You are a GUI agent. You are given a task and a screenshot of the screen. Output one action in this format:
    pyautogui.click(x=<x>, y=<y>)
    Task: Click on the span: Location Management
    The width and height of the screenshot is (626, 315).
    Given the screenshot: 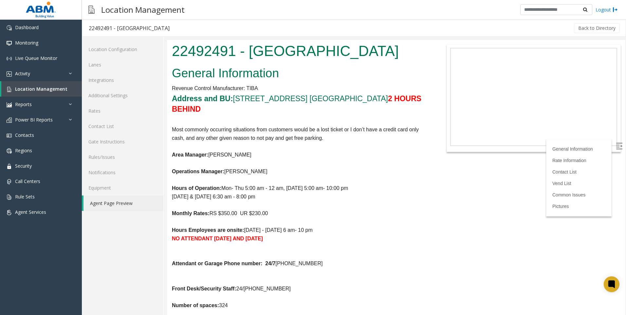 What is the action you would take?
    pyautogui.click(x=41, y=89)
    